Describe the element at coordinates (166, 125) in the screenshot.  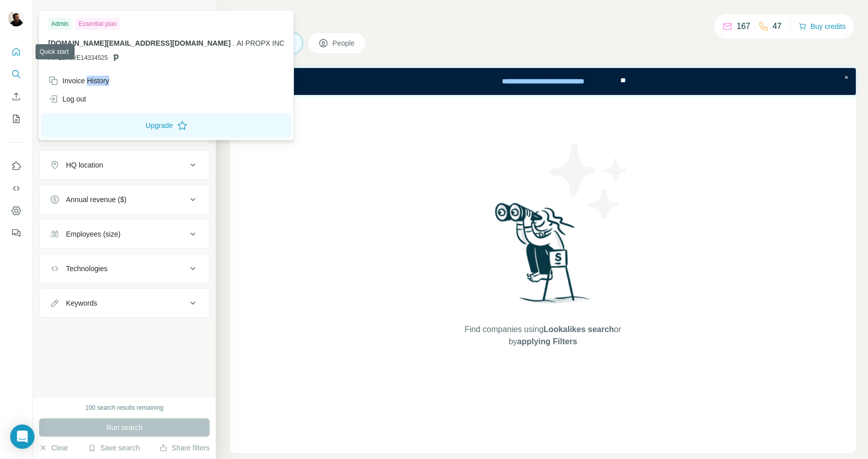
I see `button: Upgrade` at that location.